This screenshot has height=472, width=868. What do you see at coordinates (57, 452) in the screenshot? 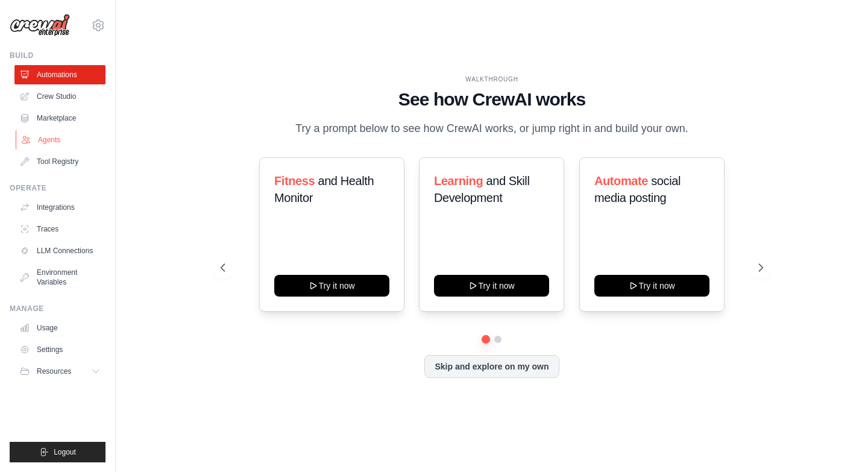
I see `button: Logout` at bounding box center [57, 452].